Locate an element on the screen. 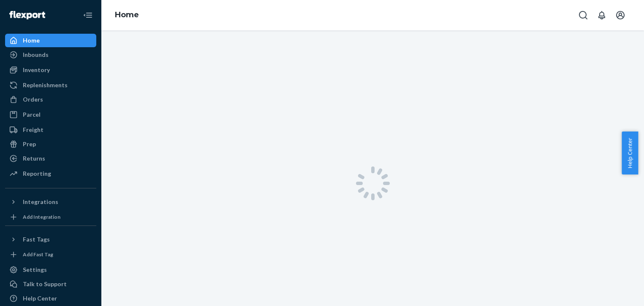 Image resolution: width=644 pixels, height=306 pixels. button: Help Center is located at coordinates (630, 153).